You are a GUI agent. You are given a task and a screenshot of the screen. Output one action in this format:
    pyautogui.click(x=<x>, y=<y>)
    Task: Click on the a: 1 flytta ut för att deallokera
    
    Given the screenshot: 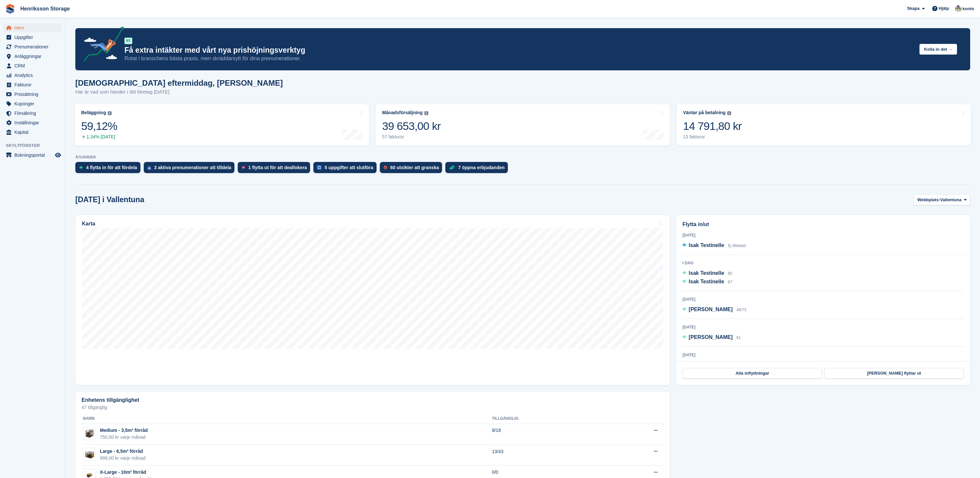 What is the action you would take?
    pyautogui.click(x=275, y=169)
    